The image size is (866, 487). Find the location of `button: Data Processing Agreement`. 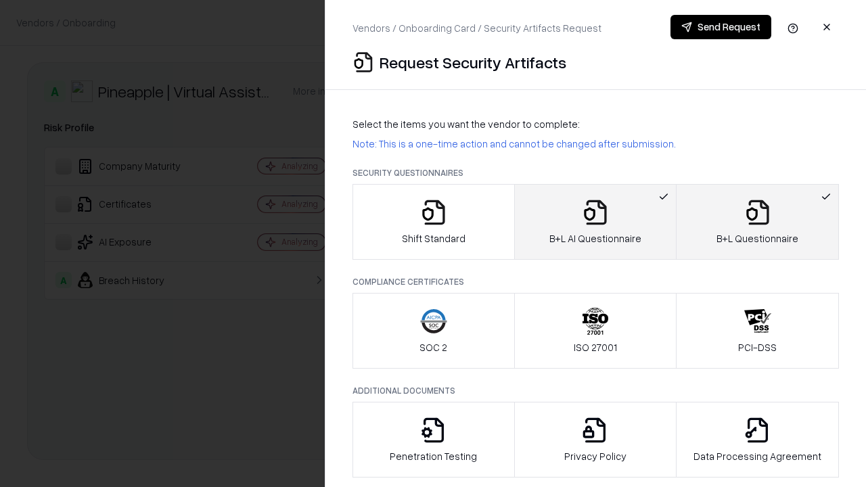

button: Data Processing Agreement is located at coordinates (757, 440).